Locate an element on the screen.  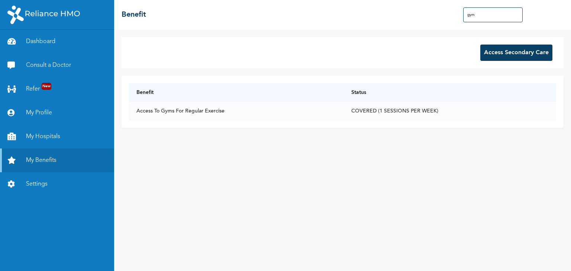
th: Status is located at coordinates (449, 92).